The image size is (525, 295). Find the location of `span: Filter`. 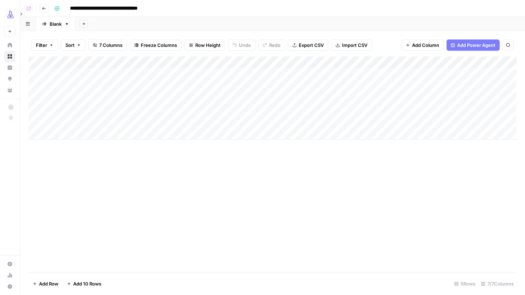

span: Filter is located at coordinates (42, 45).